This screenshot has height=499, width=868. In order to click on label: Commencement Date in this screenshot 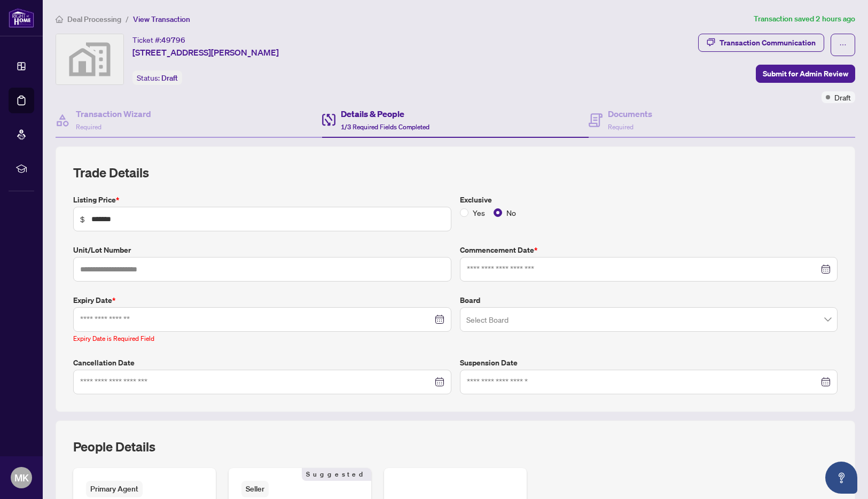, I will do `click(649, 250)`.